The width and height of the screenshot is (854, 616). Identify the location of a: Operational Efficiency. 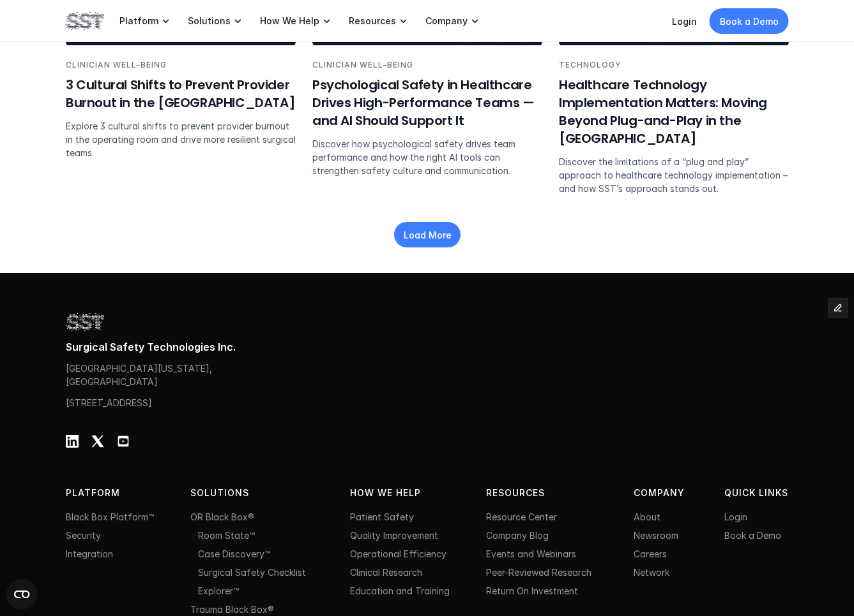
(398, 554).